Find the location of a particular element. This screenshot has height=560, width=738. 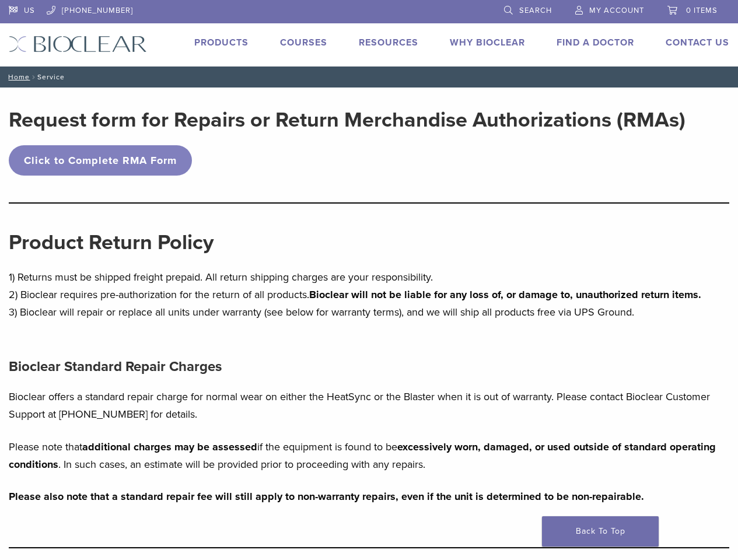

strong: Bioclear will not be liable for any loss of, or damage to, unauthorized return items. is located at coordinates (506, 294).